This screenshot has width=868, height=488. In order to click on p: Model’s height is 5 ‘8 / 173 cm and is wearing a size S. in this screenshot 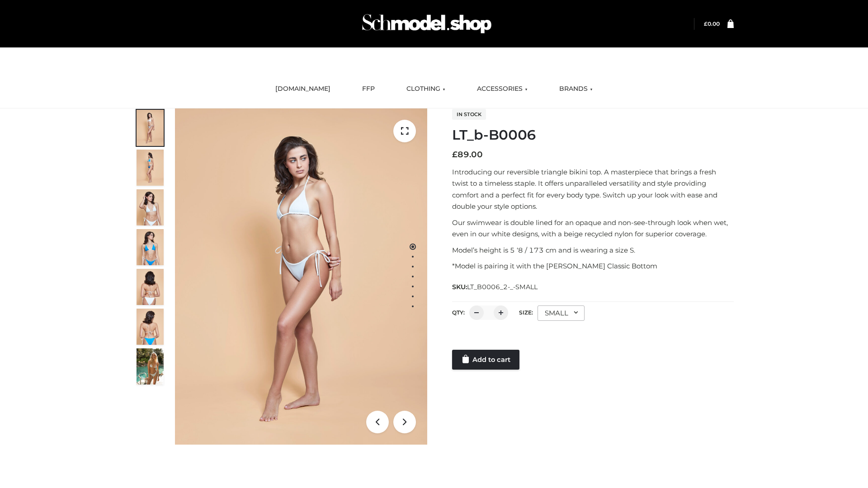, I will do `click(593, 250)`.